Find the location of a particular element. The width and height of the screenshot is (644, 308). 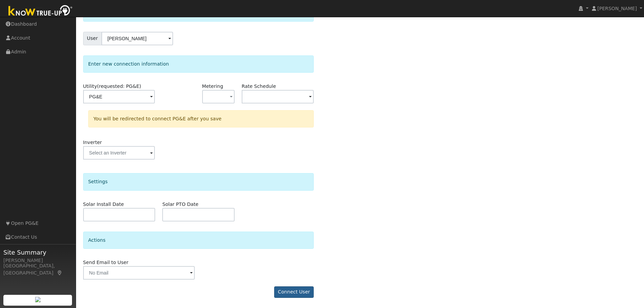

label: Rate Schedule is located at coordinates (258, 86).